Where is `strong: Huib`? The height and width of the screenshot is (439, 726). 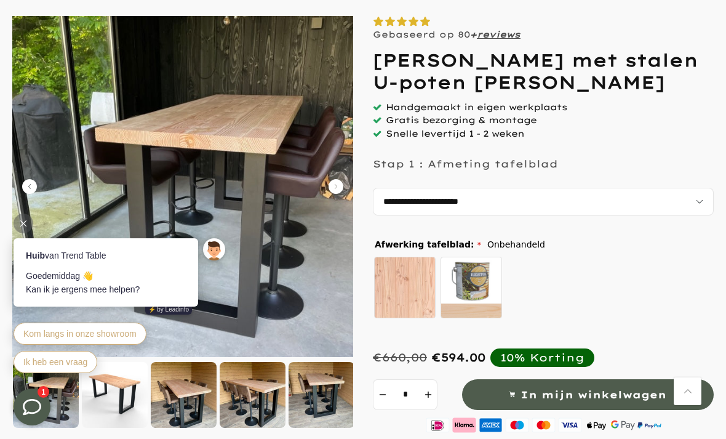 strong: Huib is located at coordinates (34, 76).